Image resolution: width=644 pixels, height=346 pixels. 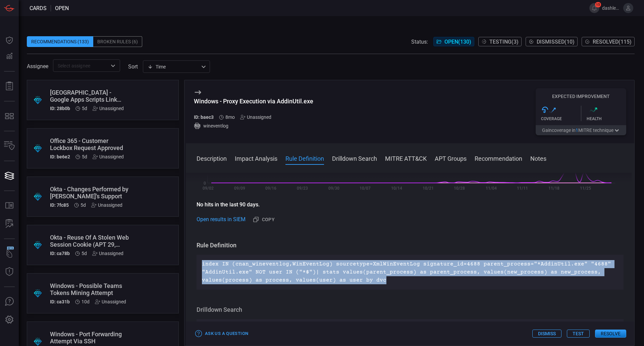 What do you see at coordinates (581, 96) in the screenshot?
I see `h5: Expected Improvement` at bounding box center [581, 96].